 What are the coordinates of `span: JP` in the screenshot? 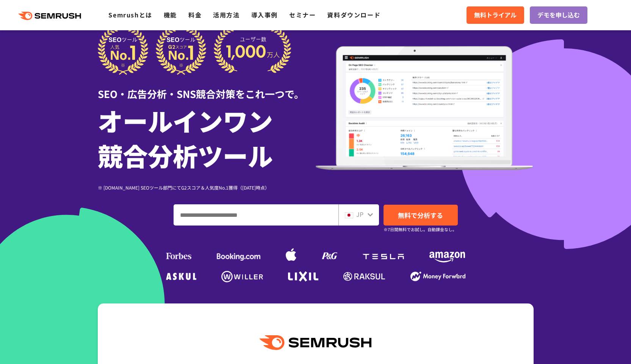 It's located at (359, 214).